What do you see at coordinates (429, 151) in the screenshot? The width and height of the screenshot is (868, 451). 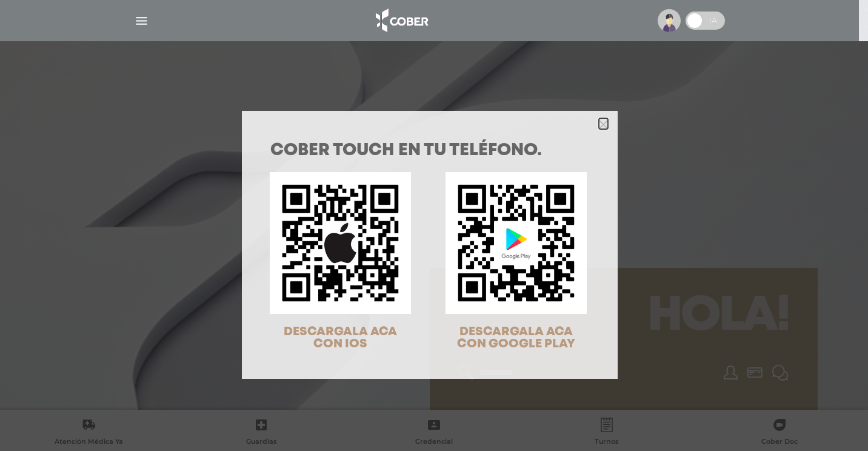 I see `h1: COBER TOUCH en tu teléfono.` at bounding box center [429, 151].